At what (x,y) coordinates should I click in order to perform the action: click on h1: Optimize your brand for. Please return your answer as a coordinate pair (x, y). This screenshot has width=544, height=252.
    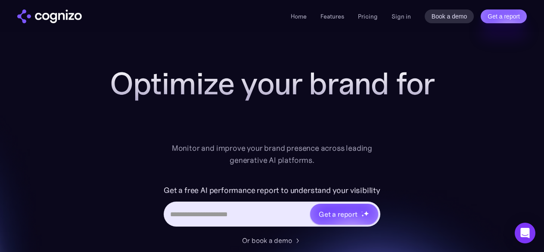
    Looking at the image, I should click on (272, 84).